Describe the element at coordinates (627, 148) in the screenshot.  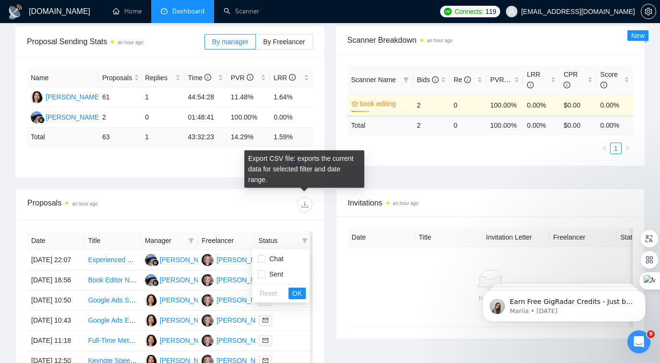
I see `span: right` at that location.